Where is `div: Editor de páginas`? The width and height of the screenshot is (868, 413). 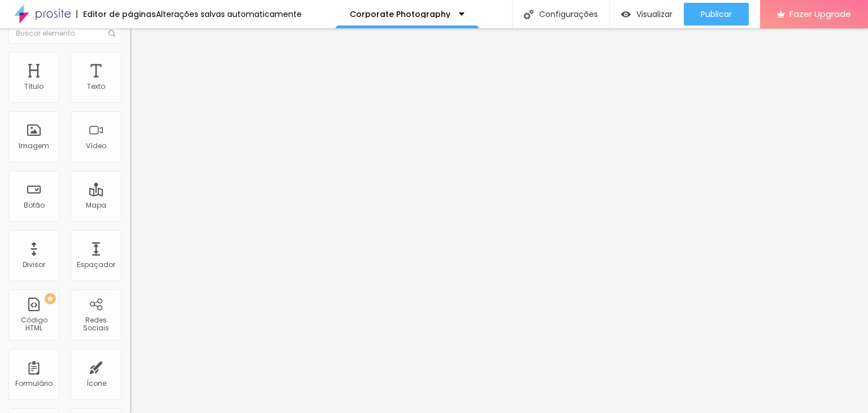 div: Editor de páginas is located at coordinates (116, 14).